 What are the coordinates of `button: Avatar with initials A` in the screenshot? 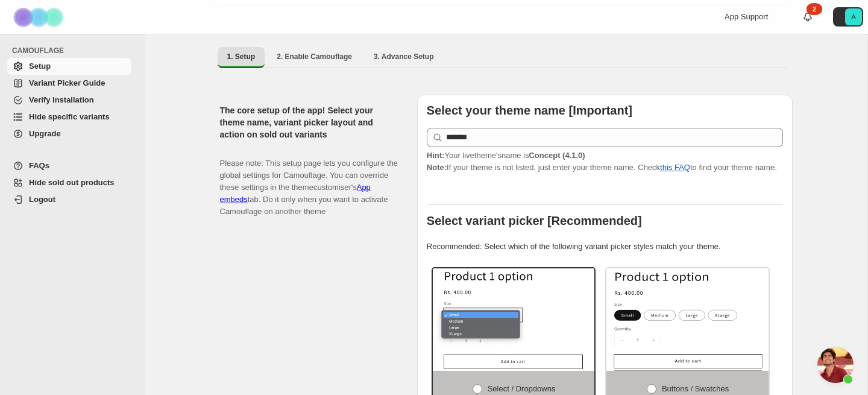 It's located at (848, 17).